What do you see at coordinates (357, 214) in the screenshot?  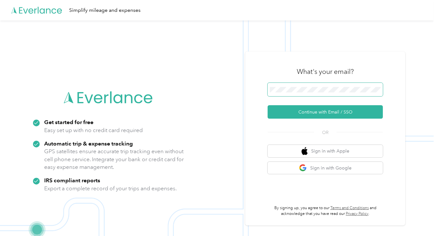 I see `a: Privacy Policy` at bounding box center [357, 214].